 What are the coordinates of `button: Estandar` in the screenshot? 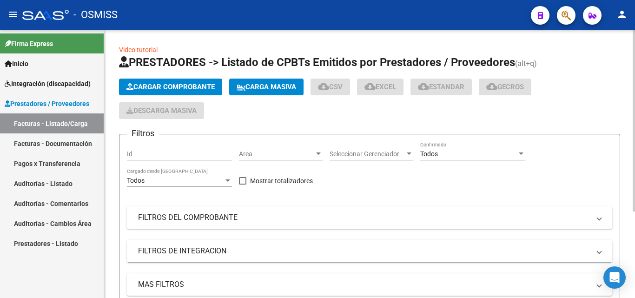 It's located at (441, 87).